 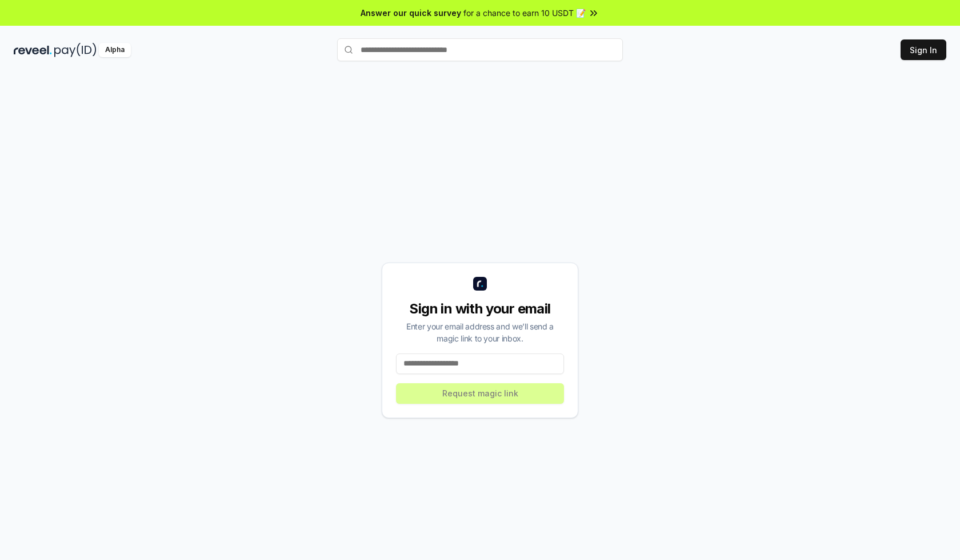 What do you see at coordinates (480, 284) in the screenshot?
I see `img: logo_small` at bounding box center [480, 284].